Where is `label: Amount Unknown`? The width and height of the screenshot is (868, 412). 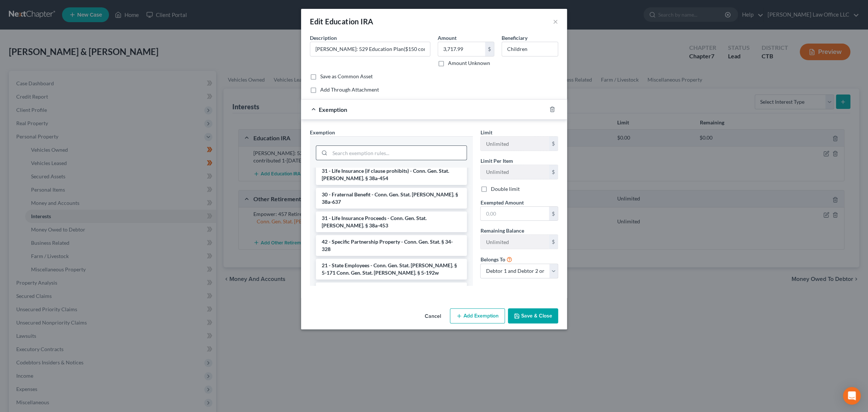 label: Amount Unknown is located at coordinates (469, 63).